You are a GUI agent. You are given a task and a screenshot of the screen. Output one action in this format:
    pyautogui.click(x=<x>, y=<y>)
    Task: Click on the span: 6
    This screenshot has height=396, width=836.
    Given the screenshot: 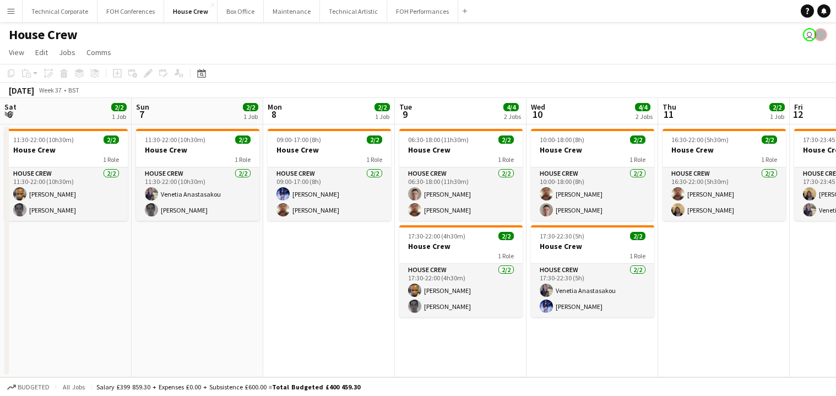 What is the action you would take?
    pyautogui.click(x=9, y=114)
    